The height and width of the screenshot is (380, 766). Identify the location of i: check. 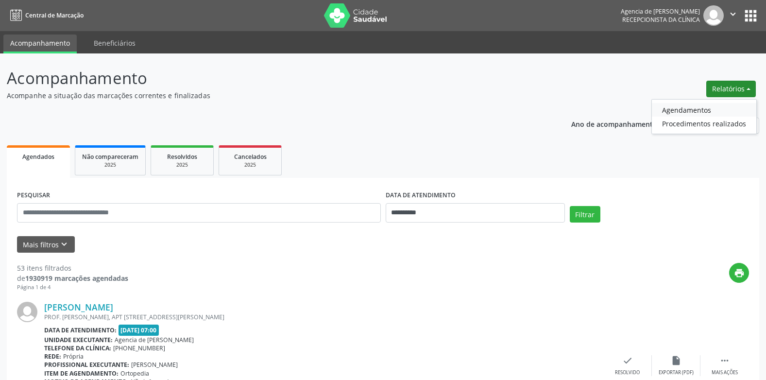
(628, 360).